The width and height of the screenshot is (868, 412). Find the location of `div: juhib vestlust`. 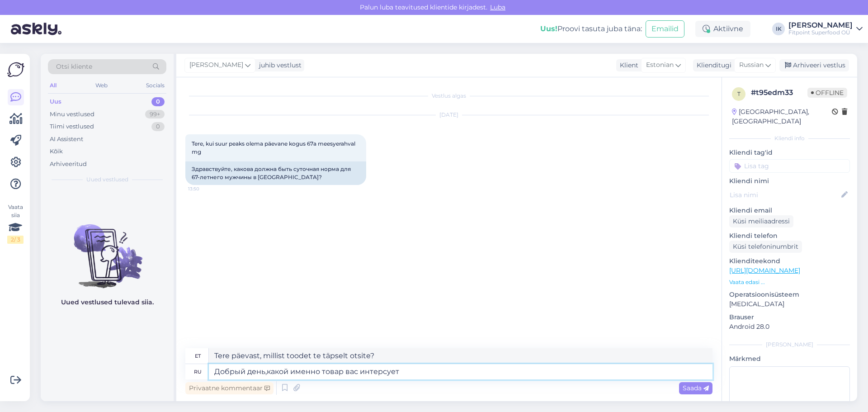

div: juhib vestlust is located at coordinates (278, 65).